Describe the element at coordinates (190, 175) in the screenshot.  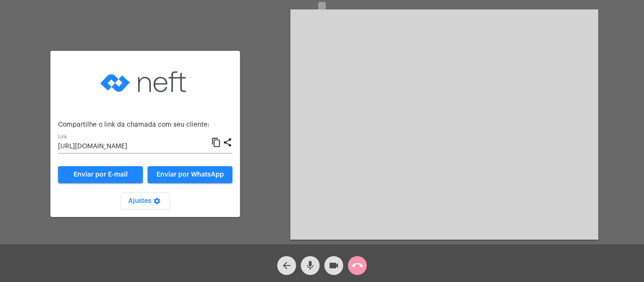
I see `span: Enviar por WhatsApp` at that location.